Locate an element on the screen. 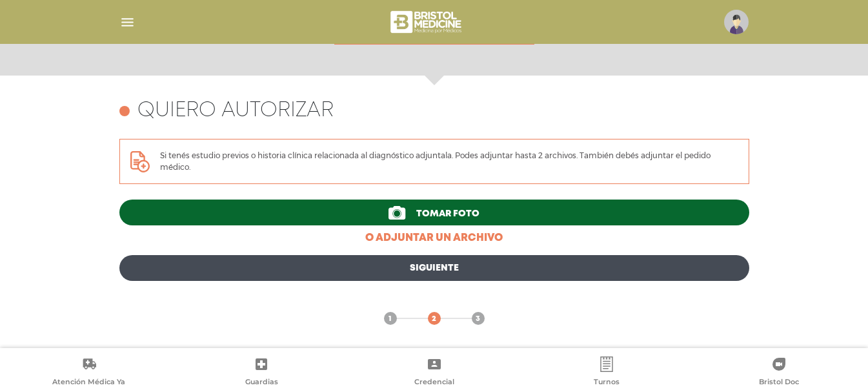 This screenshot has width=868, height=392. span: 3 is located at coordinates (477, 319).